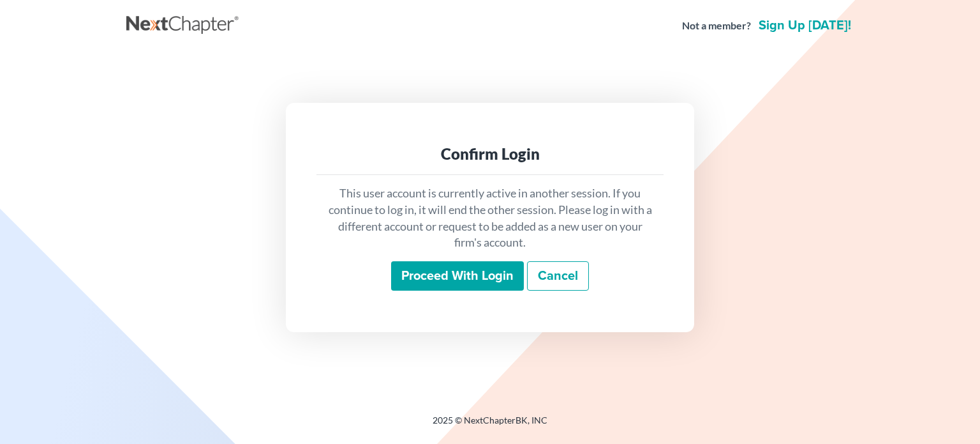 The image size is (980, 444). I want to click on strong: Not a member?, so click(717, 25).